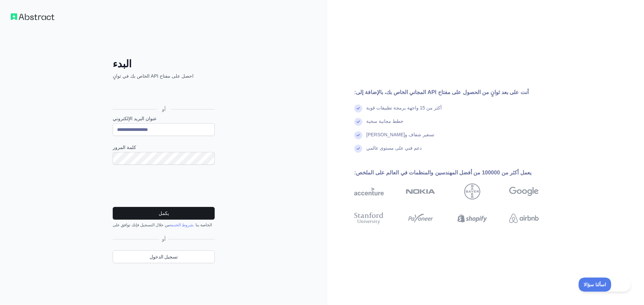 The height and width of the screenshot is (305, 644). Describe the element at coordinates (421, 218) in the screenshot. I see `img: بايونير` at that location.